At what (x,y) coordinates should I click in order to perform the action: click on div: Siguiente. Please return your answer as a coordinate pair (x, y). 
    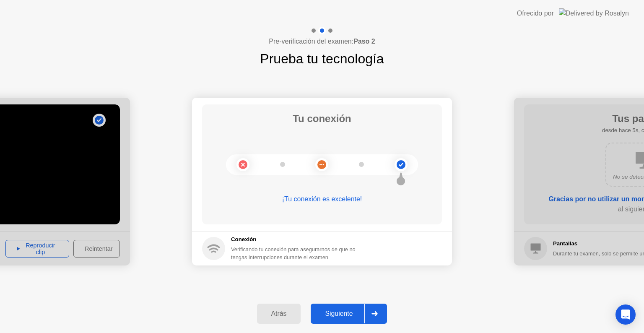
    Looking at the image, I should click on (339, 314).